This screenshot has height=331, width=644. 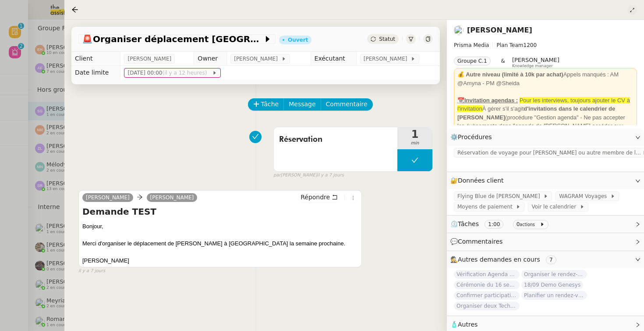 I want to click on span: Confirmer participation matinée Google, so click(x=487, y=296).